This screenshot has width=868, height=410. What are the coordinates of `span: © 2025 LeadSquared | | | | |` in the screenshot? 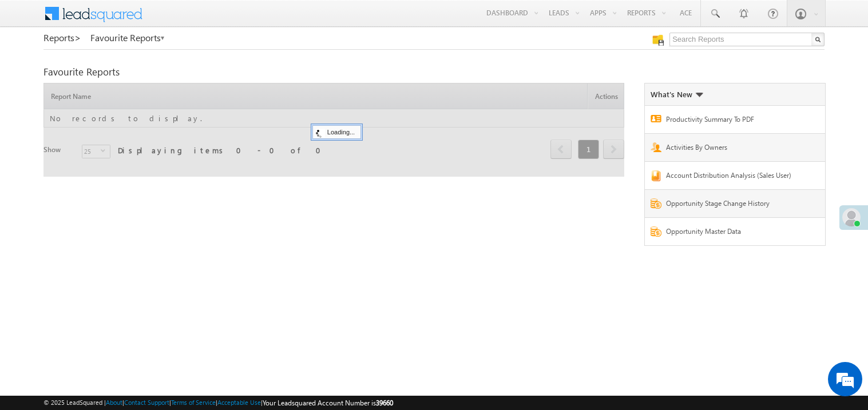 It's located at (218, 403).